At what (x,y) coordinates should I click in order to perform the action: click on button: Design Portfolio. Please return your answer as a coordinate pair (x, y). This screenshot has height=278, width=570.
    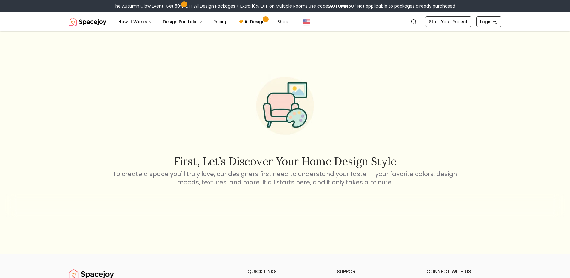
    Looking at the image, I should click on (183, 22).